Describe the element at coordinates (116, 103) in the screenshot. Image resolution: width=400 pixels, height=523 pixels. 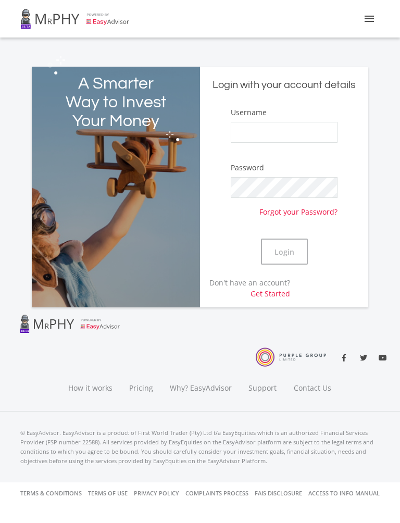
I see `h2: A Smarter Way to Invest Your Money` at that location.